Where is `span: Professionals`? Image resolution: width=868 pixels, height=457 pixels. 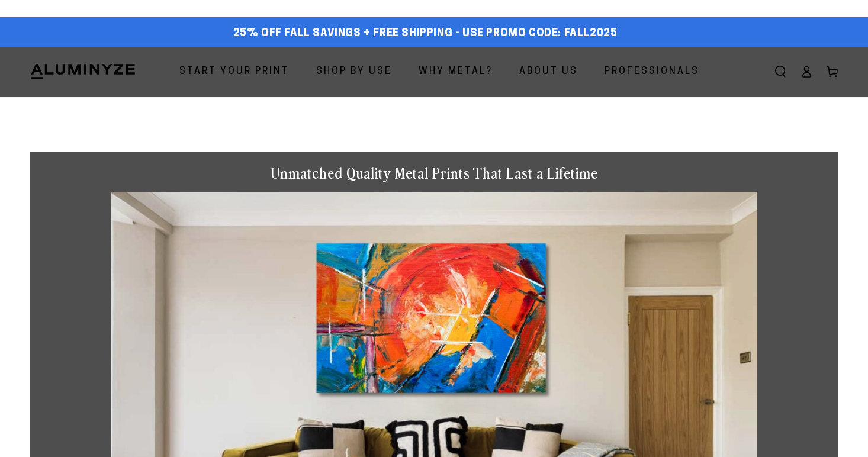 span: Professionals is located at coordinates (652, 72).